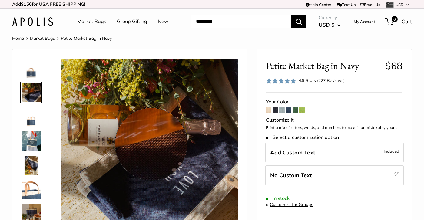  Describe the element at coordinates (330, 18) in the screenshot. I see `span: Currency` at that location.